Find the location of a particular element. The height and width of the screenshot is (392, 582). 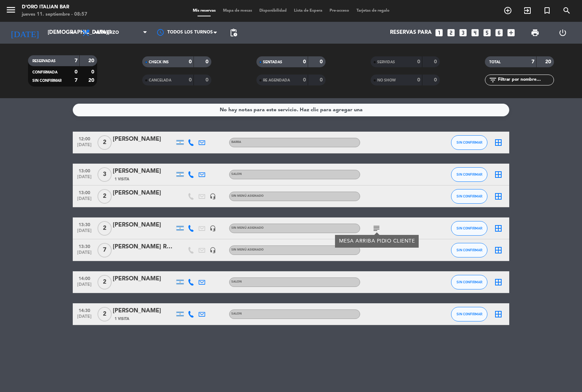

span: RE AGENDADA is located at coordinates (276, 80).